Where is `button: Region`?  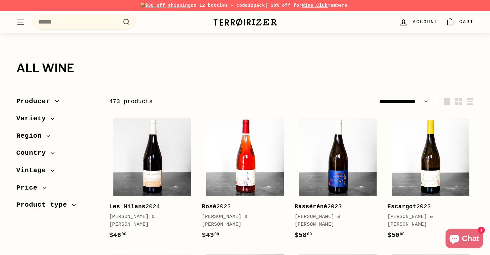 button: Region is located at coordinates (58, 137).